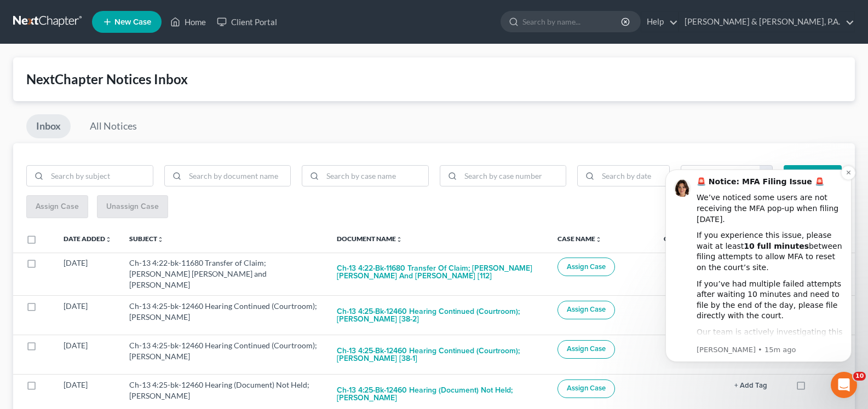 This screenshot has height=409, width=868. What do you see at coordinates (757, 385) in the screenshot?
I see `a: + Add Tag` at bounding box center [757, 385].